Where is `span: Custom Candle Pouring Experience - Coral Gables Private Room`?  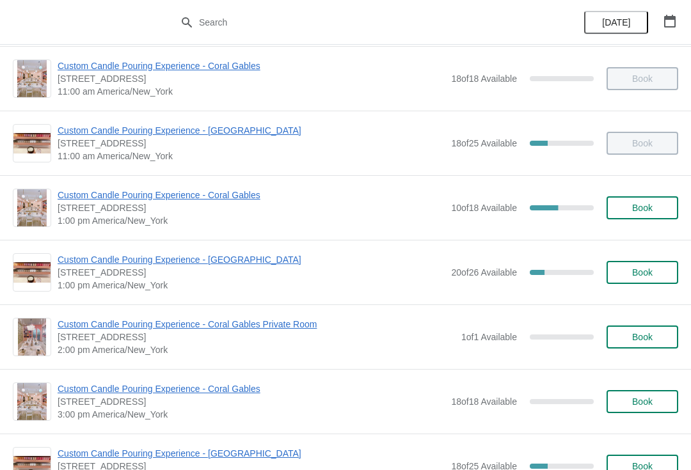
span: Custom Candle Pouring Experience - Coral Gables Private Room is located at coordinates (256, 324).